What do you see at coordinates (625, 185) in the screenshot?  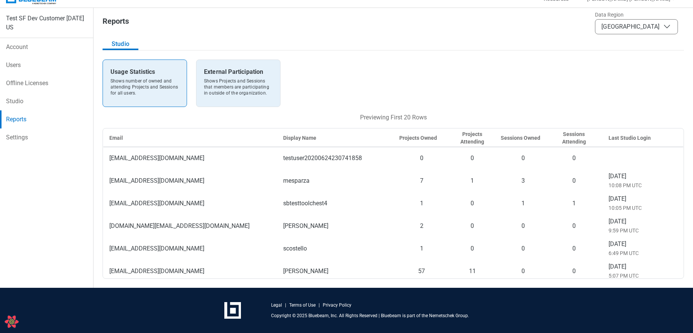 I see `span: 10:08 PM UTC` at bounding box center [625, 185].